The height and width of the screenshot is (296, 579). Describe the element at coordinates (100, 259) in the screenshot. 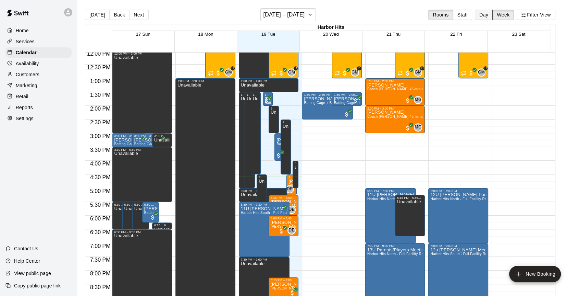

I see `span: 7:30 PM` at that location.